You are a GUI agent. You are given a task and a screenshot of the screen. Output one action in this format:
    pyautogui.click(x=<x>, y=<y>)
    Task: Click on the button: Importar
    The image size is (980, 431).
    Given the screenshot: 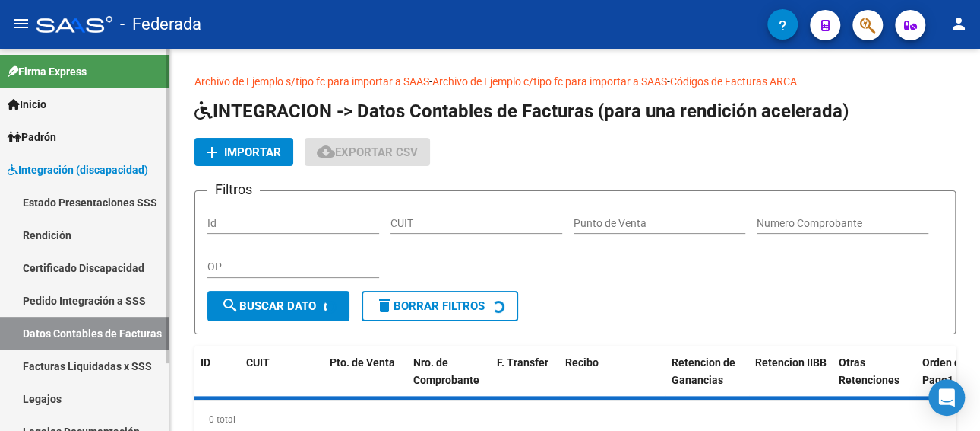 What is the action you would take?
    pyautogui.click(x=244, y=151)
    